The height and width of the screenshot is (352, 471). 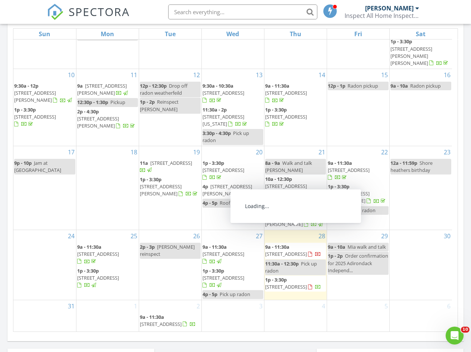 What do you see at coordinates (322, 75) in the screenshot?
I see `a: Go to August 14, 2025` at bounding box center [322, 75].